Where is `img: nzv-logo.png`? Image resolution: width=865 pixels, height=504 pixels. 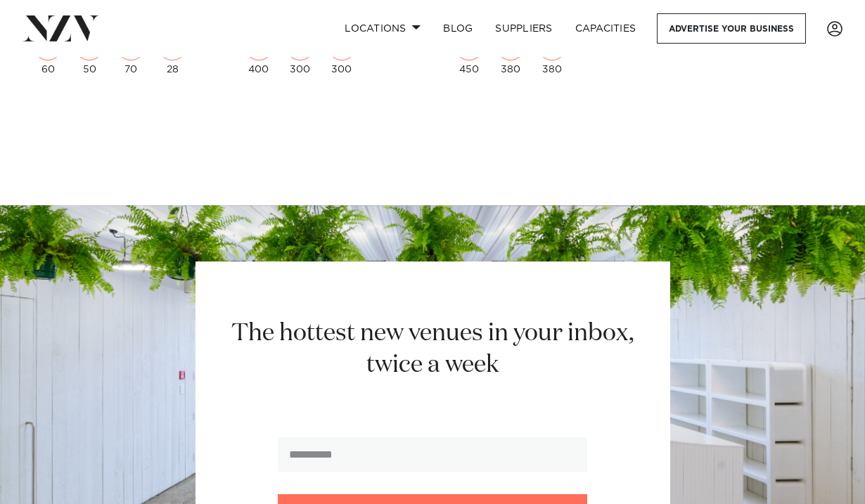
img: nzv-logo.png is located at coordinates (60, 28).